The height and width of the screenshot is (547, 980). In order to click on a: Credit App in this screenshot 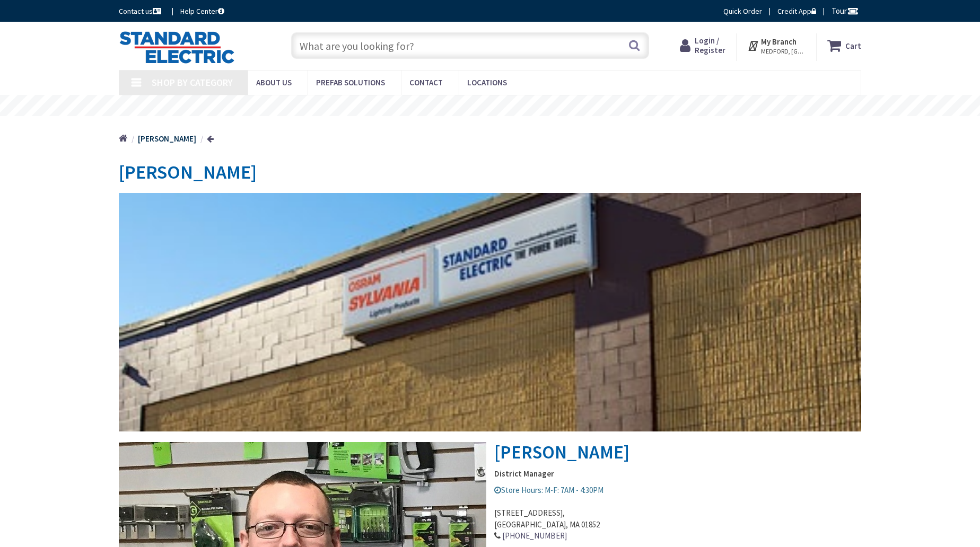, I will do `click(797, 11)`.